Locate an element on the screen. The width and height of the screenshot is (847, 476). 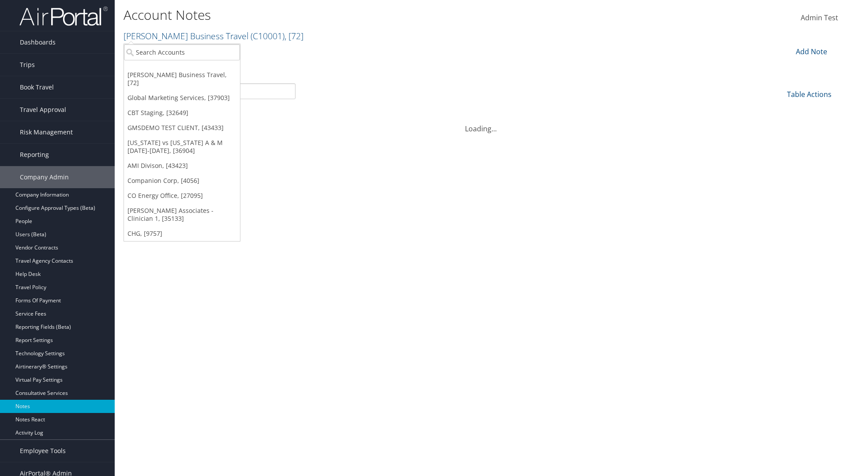
span: Dashboards is located at coordinates (37, 42).